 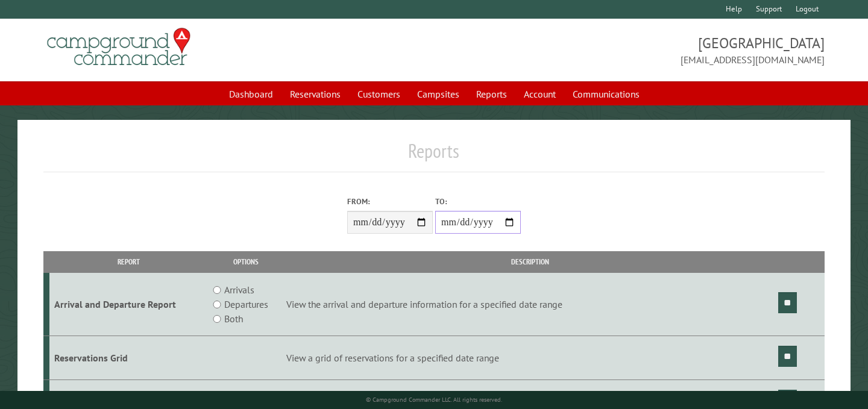 What do you see at coordinates (128, 261) in the screenshot?
I see `th: Report` at bounding box center [128, 261].